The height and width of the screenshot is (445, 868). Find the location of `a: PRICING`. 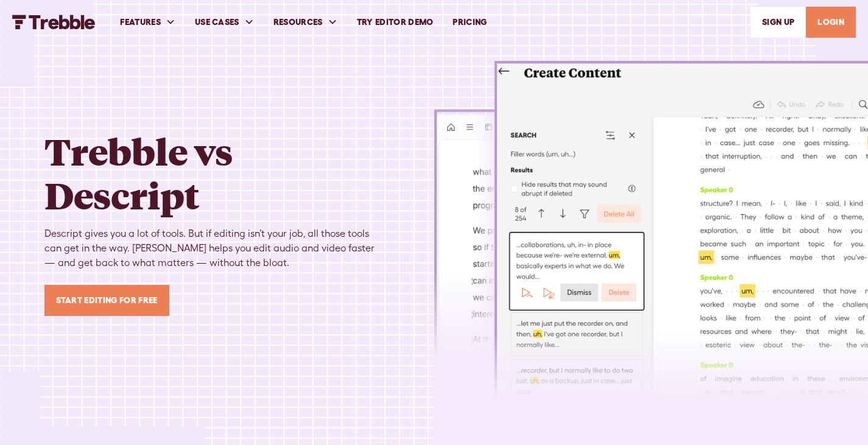

a: PRICING is located at coordinates (469, 22).